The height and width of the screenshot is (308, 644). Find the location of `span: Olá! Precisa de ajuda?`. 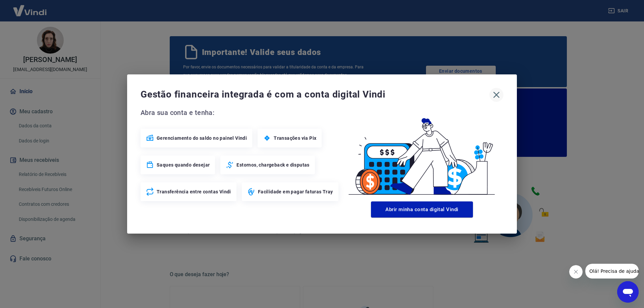

span: Olá! Precisa de ajuda? is located at coordinates (31, 7).